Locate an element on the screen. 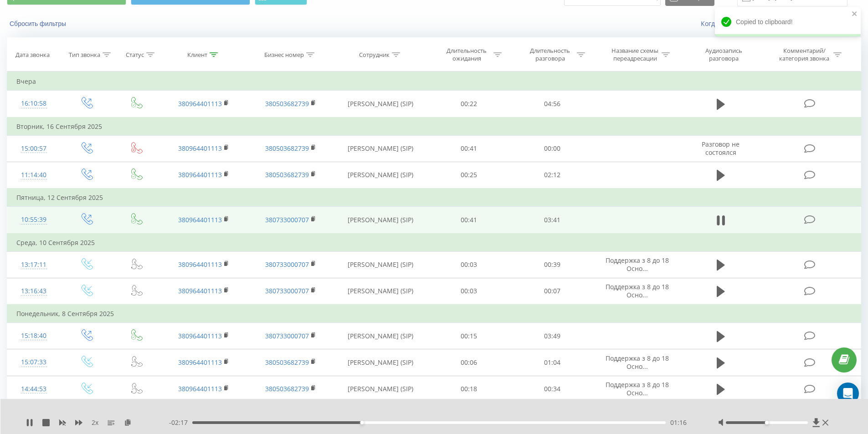  td: Вчера is located at coordinates (434, 82).